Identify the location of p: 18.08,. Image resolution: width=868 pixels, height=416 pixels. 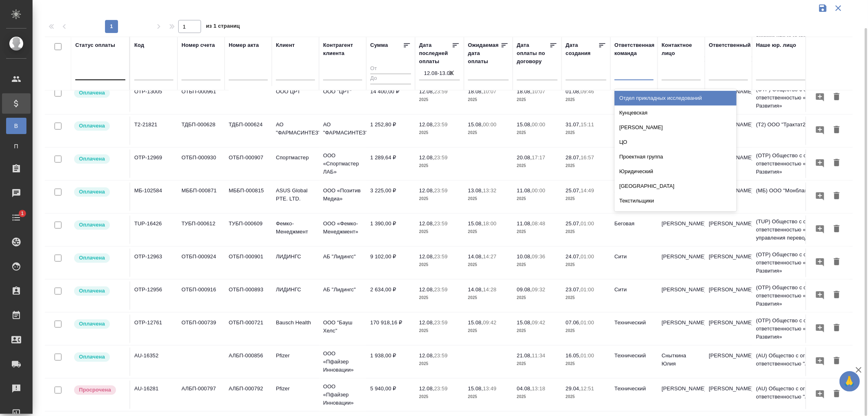
(524, 91).